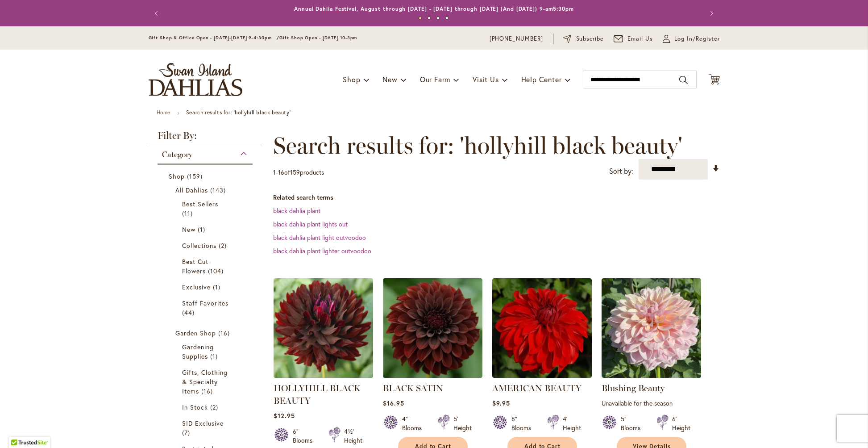  I want to click on div: 4½' Height, so click(353, 436).